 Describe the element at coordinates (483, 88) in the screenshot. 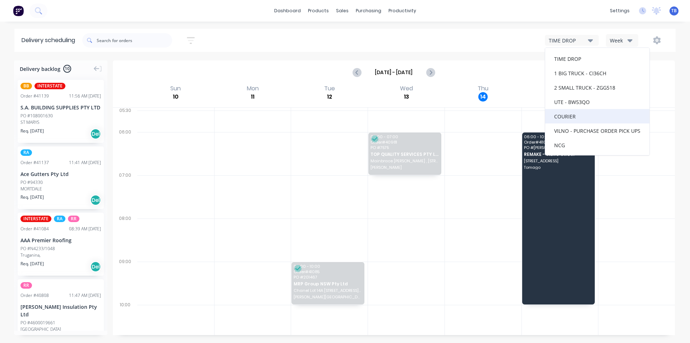

I see `div: Thu` at that location.